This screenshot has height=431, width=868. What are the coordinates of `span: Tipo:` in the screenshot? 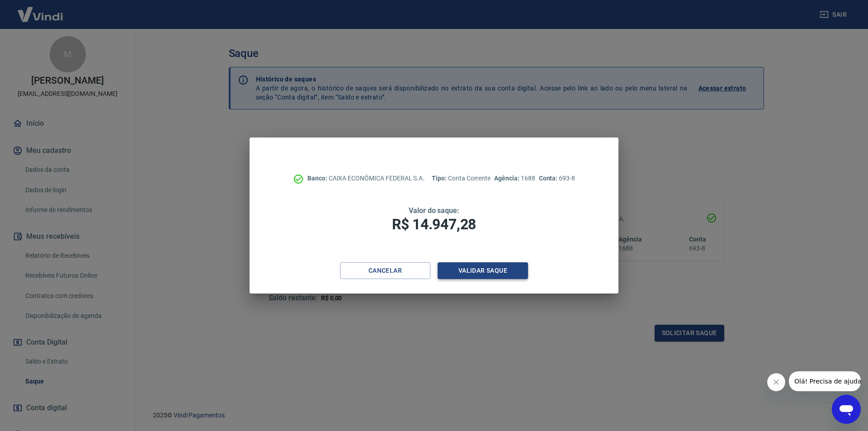 It's located at (439, 178).